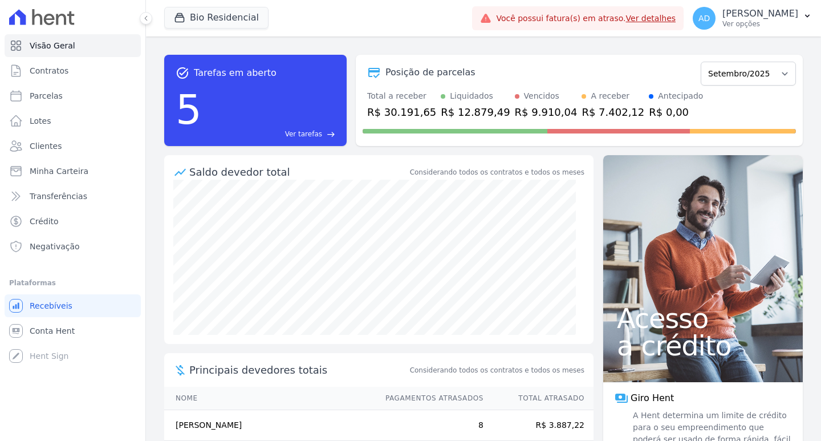  What do you see at coordinates (703, 318) in the screenshot?
I see `span: Acesso` at bounding box center [703, 318].